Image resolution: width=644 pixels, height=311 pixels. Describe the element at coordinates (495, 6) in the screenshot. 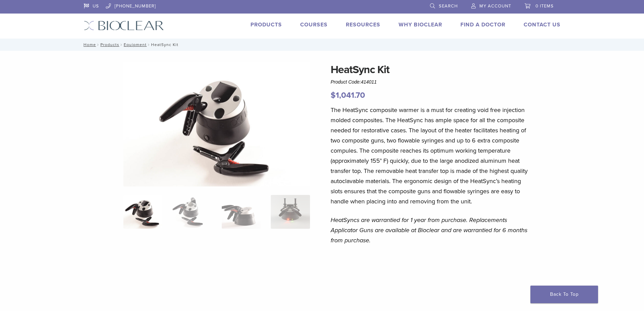

I see `span: My Account` at that location.